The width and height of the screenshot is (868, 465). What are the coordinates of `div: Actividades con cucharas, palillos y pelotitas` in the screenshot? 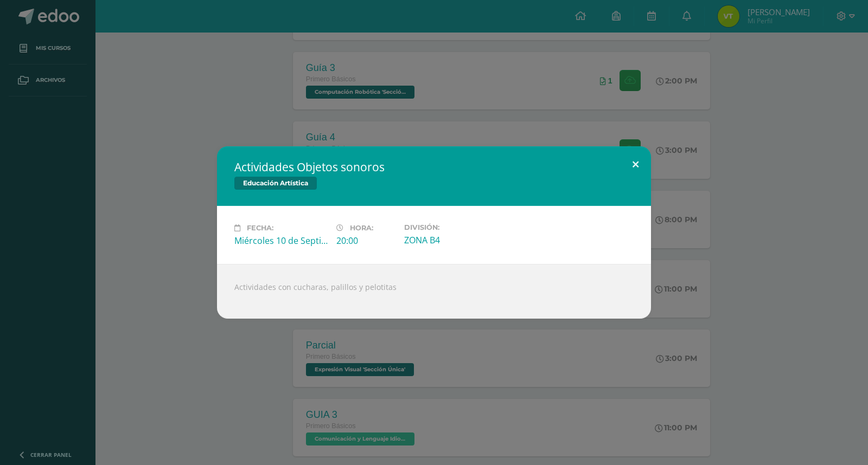 It's located at (434, 292).